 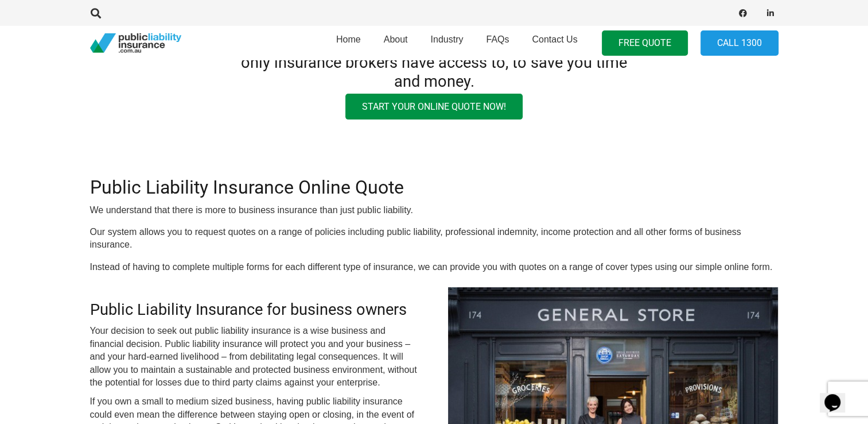 What do you see at coordinates (435, 210) in the screenshot?
I see `p: We understand that there is more to business insurance than just public liability.` at bounding box center [435, 210].